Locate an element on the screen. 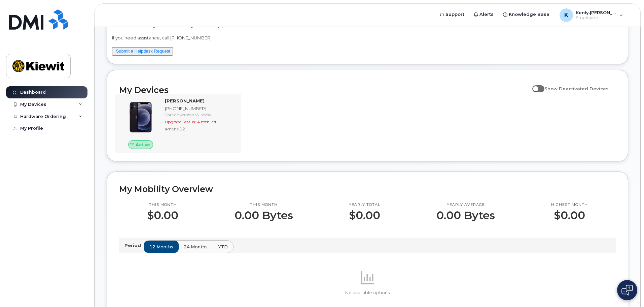 This screenshot has width=644, height=307. span: K is located at coordinates (566, 15).